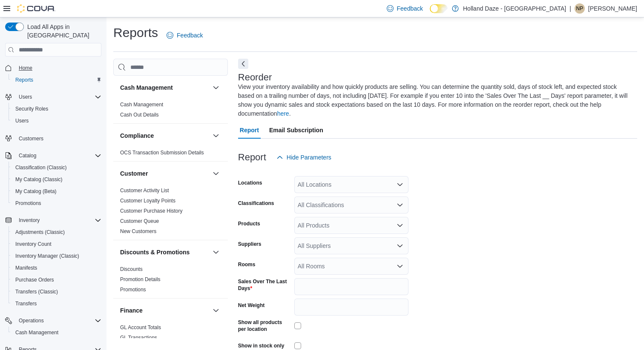 This screenshot has height=350, width=644. I want to click on label: Classifications, so click(256, 203).